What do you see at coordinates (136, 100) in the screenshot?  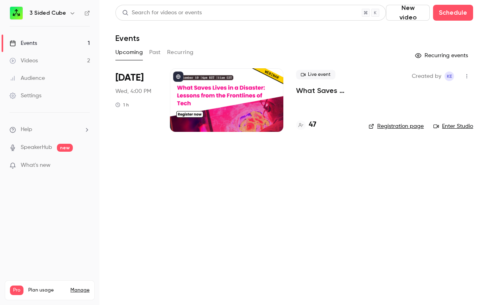 I see `div: Sep 10 Wed, 4:00 PM (Europe/London)` at bounding box center [136, 100].